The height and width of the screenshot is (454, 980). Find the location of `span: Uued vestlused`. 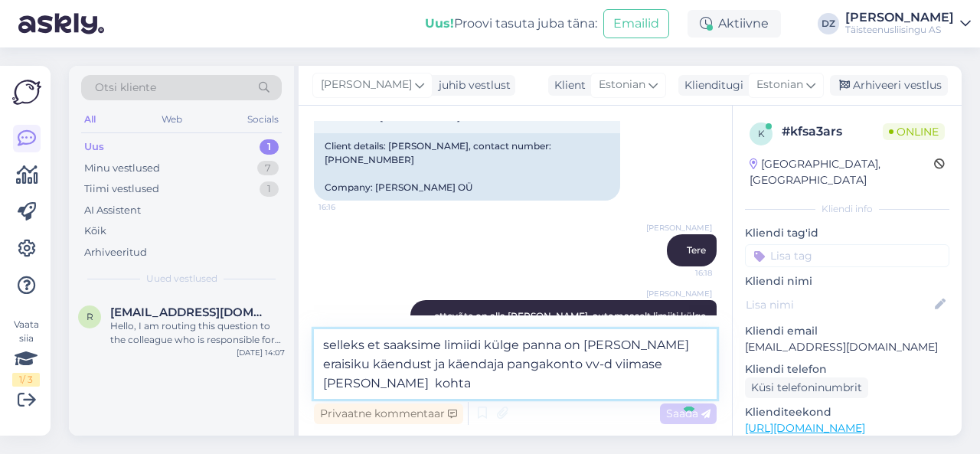

span: Uued vestlused is located at coordinates (181, 279).